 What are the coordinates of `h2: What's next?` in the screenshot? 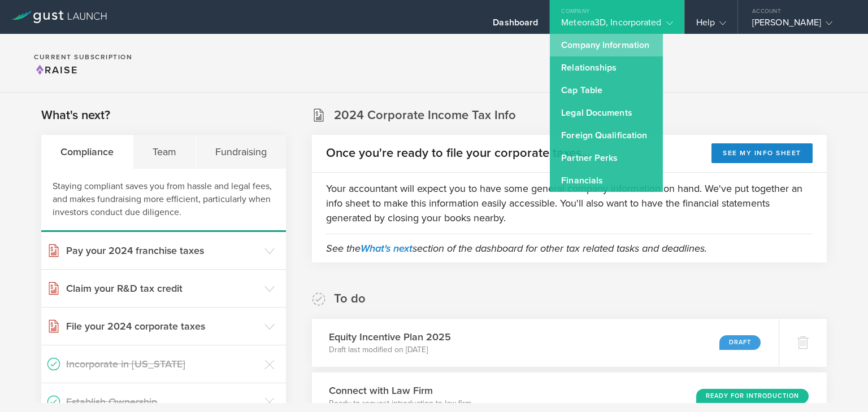 It's located at (76, 115).